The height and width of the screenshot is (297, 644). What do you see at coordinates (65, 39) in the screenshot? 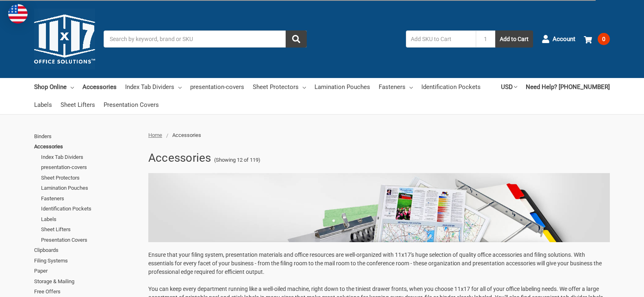
I see `img: 11x17.com` at bounding box center [65, 39].